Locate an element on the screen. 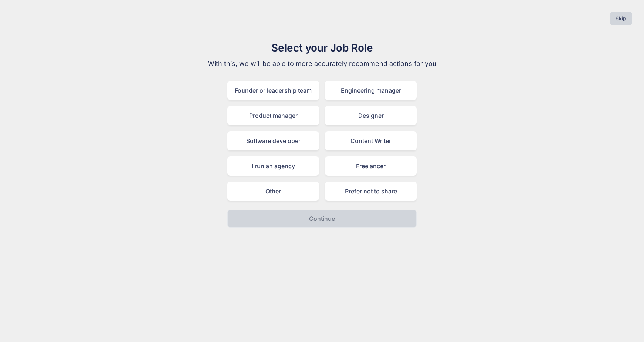 This screenshot has height=342, width=644. button: Continue is located at coordinates (322, 219).